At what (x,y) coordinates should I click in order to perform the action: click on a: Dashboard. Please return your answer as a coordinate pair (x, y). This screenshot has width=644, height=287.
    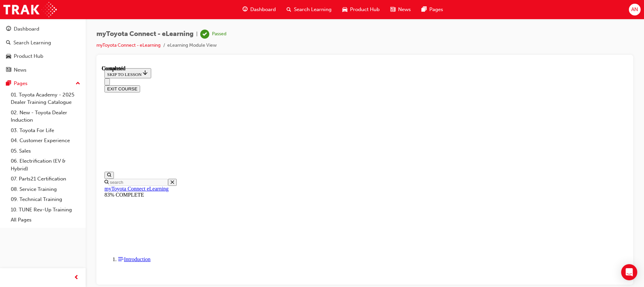
    Looking at the image, I should click on (43, 29).